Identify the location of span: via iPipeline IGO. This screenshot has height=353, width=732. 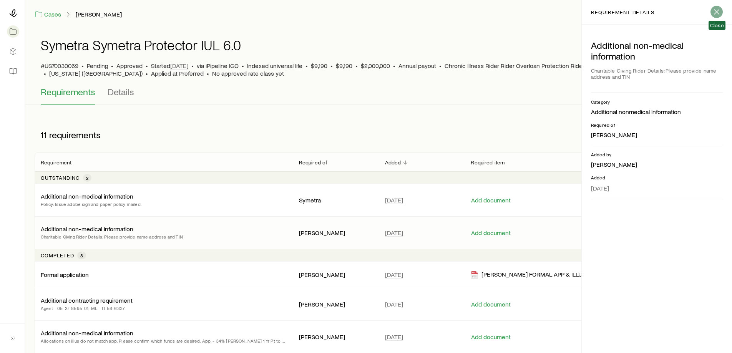
(218, 66).